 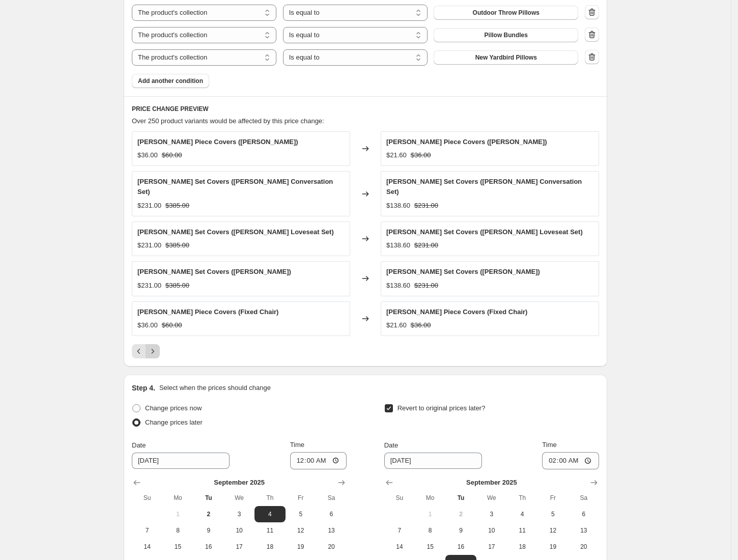 What do you see at coordinates (301, 547) in the screenshot?
I see `button: Friday September 19 2025` at bounding box center [301, 547].